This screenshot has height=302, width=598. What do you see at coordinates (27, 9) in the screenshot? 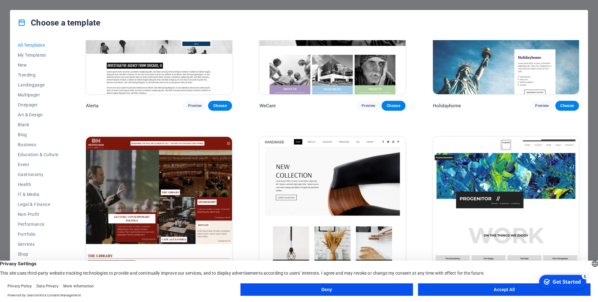
I see `div: Get Started 5 items remaining, 0% complete` at bounding box center [27, 9].